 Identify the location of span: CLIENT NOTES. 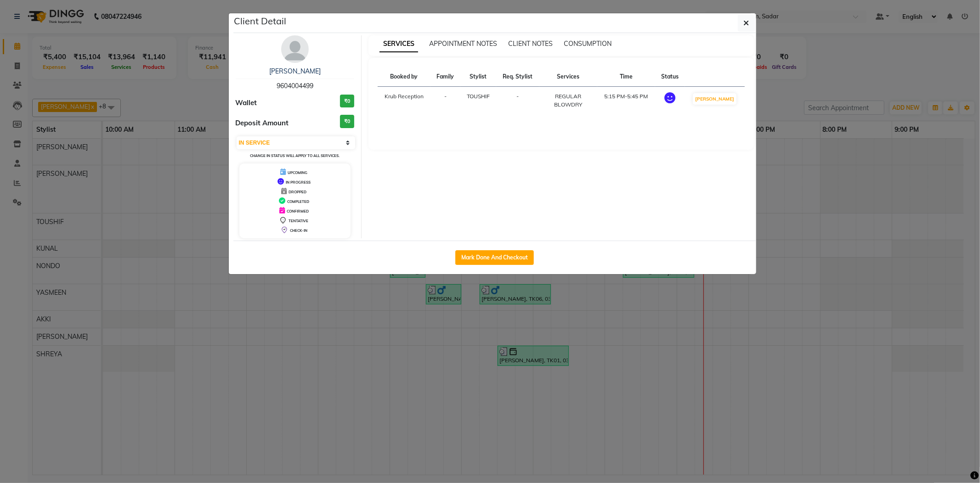
(530, 44).